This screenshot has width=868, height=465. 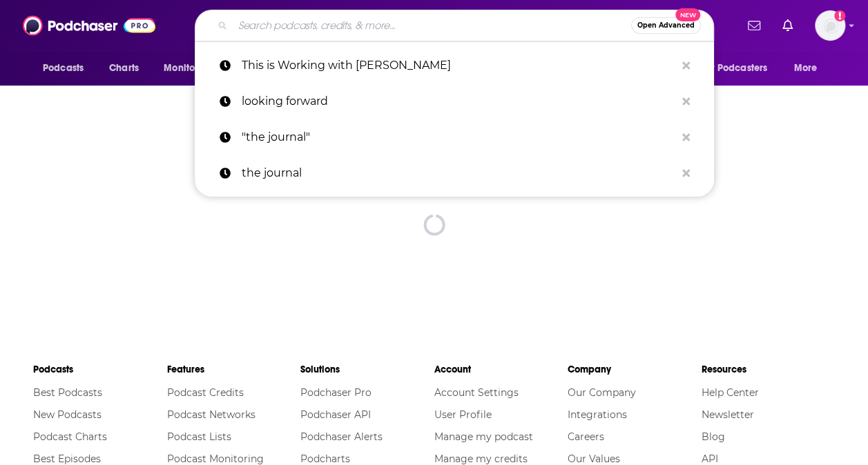 What do you see at coordinates (215, 459) in the screenshot?
I see `a: Podcast Monitoring` at bounding box center [215, 459].